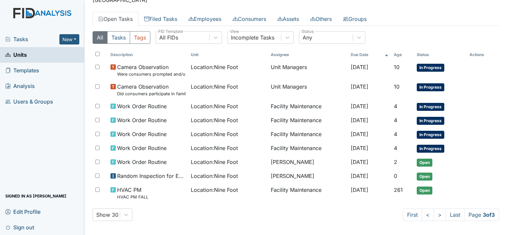  I want to click on th: Assignee, so click(308, 55).